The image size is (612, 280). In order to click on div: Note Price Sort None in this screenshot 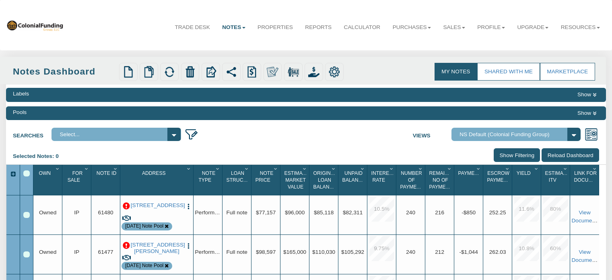, I will do `click(266, 179)`.